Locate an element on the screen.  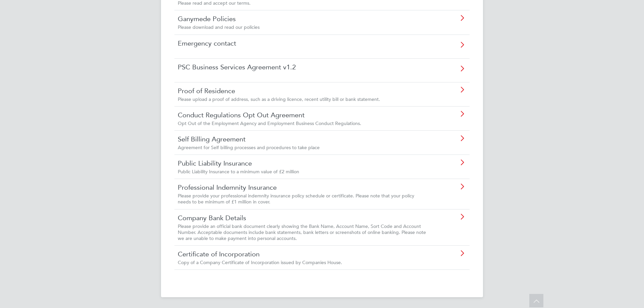
a: Public Liability Insurance is located at coordinates (303, 163).